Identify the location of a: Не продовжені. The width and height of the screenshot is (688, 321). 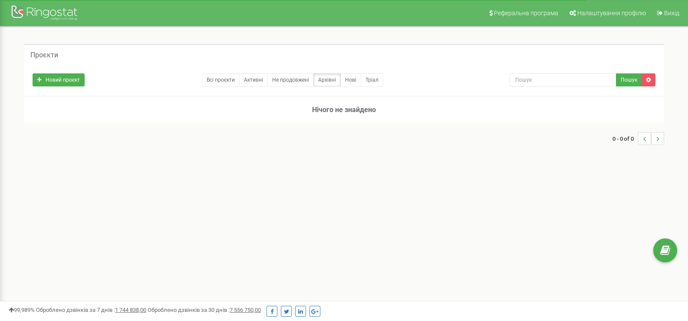
(290, 80).